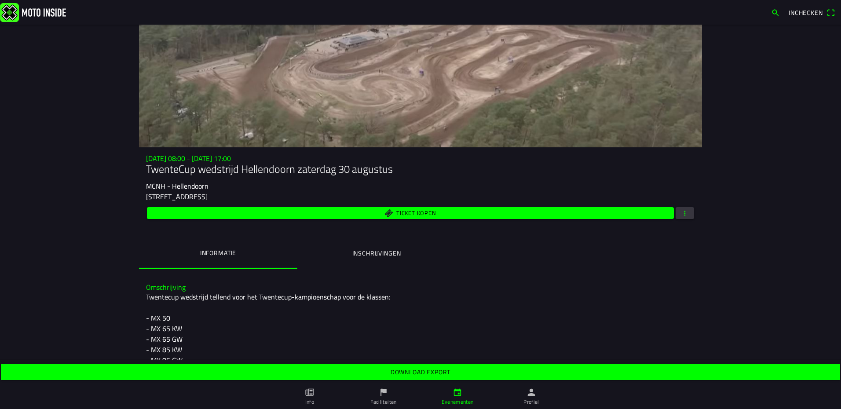 The height and width of the screenshot is (409, 841). I want to click on ion-label: Evenementen, so click(458, 402).